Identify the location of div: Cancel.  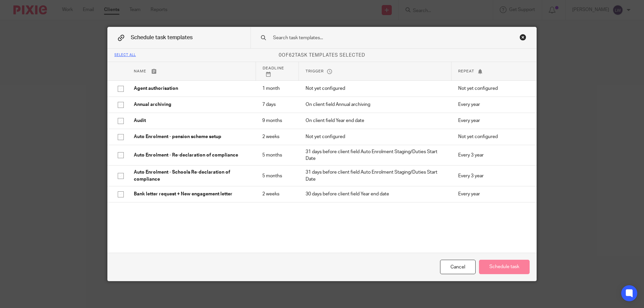
(458, 267).